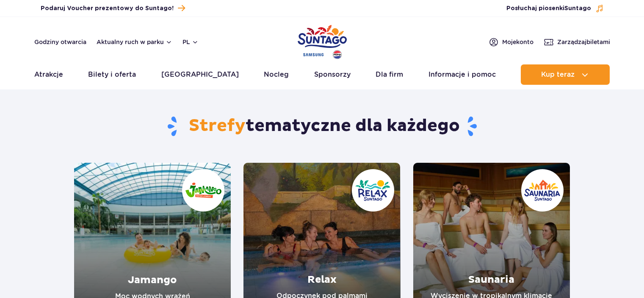 Image resolution: width=644 pixels, height=298 pixels. Describe the element at coordinates (107, 9) in the screenshot. I see `span: Podaruj Voucher prezentowy do Suntago!` at that location.